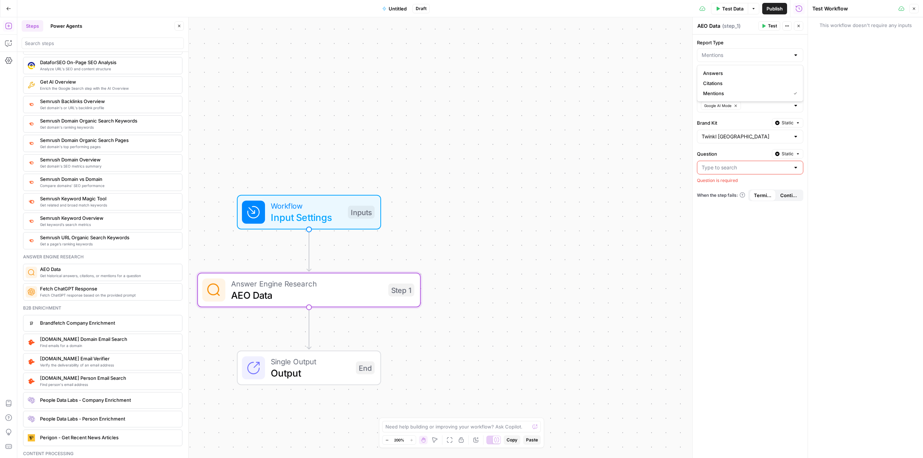 The width and height of the screenshot is (923, 458). I want to click on img: rmubdrbnbg1gnbpnjb4bpmji9sfb, so click(31, 419).